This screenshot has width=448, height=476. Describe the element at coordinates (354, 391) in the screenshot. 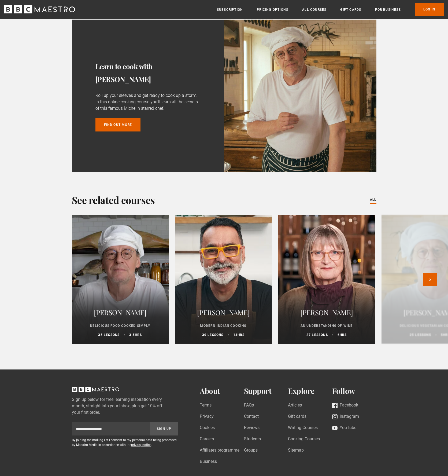

I see `h2: Follow` at that location.